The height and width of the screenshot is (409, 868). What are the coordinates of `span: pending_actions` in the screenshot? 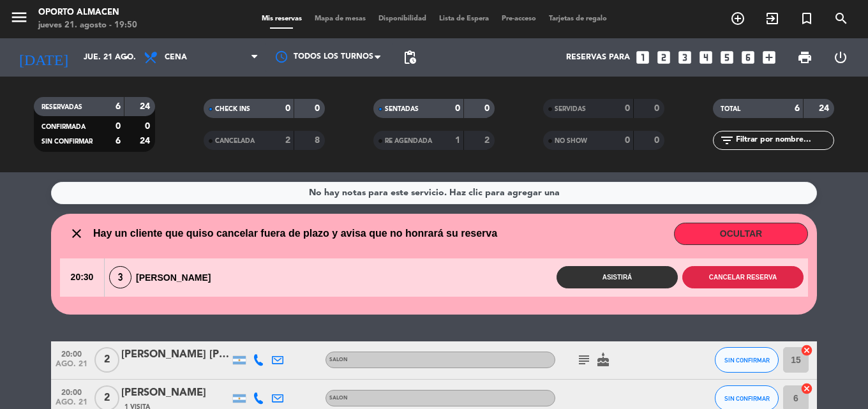 It's located at (409, 58).